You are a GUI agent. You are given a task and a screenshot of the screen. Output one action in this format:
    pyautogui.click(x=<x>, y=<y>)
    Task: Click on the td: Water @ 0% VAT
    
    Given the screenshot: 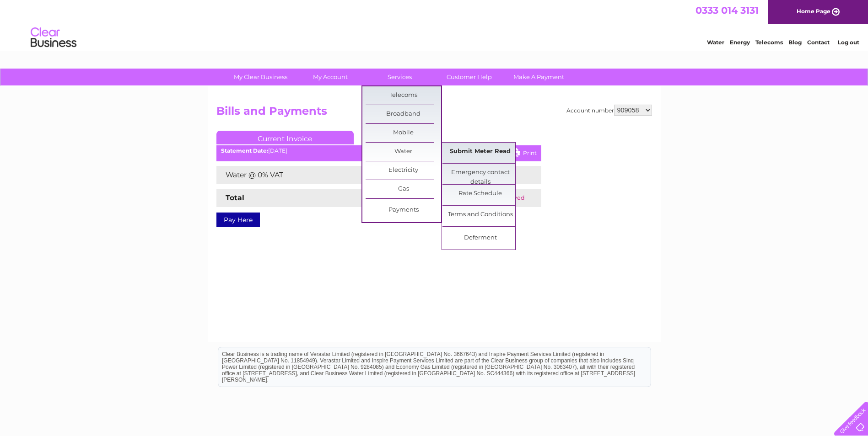 What is the action you would take?
    pyautogui.click(x=314, y=175)
    